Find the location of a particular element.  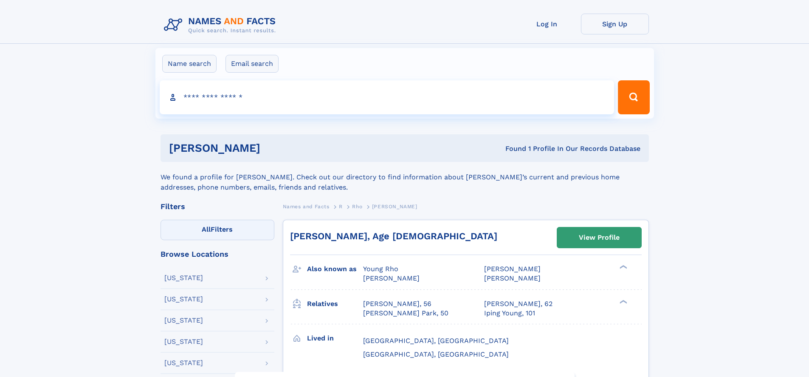

label: Filters is located at coordinates (217, 230).